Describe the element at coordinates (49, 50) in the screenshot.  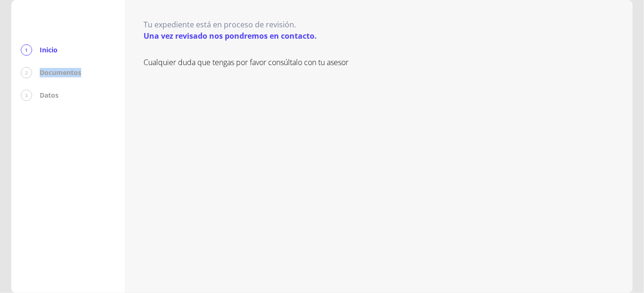
I see `p: Inicio` at that location.